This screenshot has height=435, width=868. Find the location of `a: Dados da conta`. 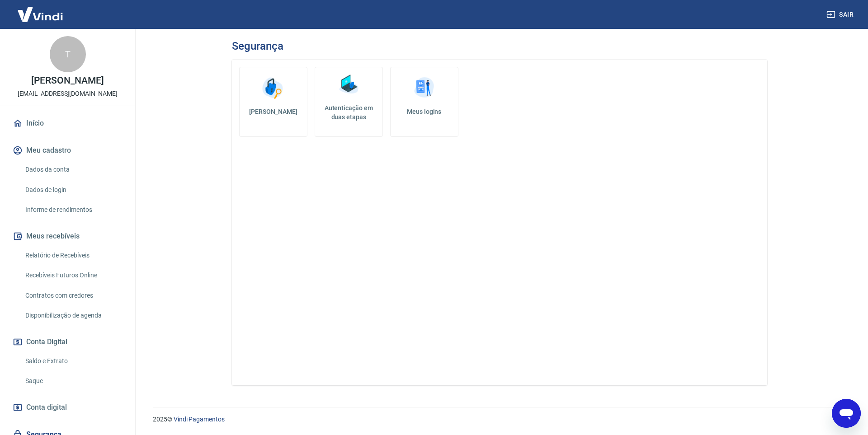

a: Dados da conta is located at coordinates (73, 169).